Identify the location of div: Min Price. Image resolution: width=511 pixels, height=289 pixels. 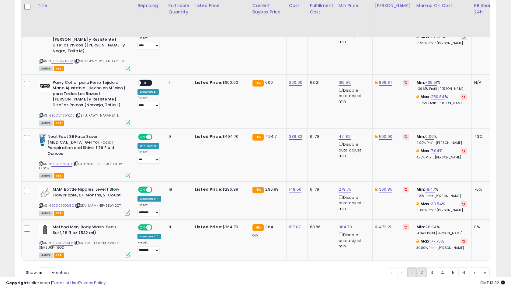
(354, 5).